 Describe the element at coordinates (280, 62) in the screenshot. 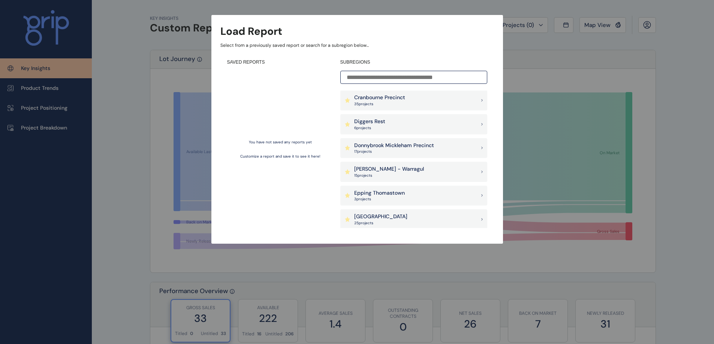

I see `h4: SAVED REPORTS` at that location.